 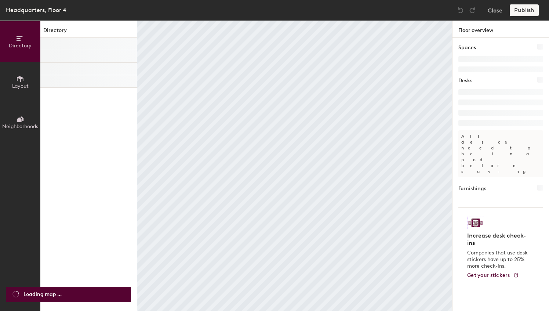 I want to click on span: Neighborhoods, so click(x=20, y=126).